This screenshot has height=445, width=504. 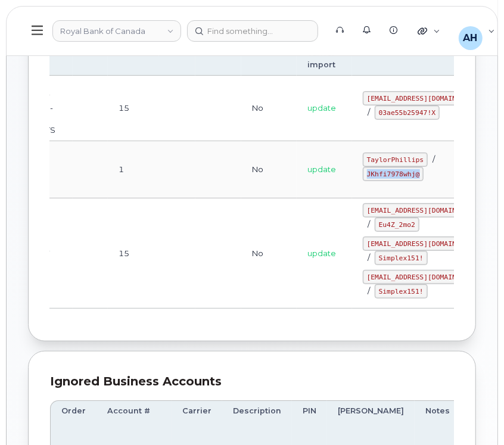 What do you see at coordinates (393, 174) in the screenshot?
I see `code: JKhfi7978whj@` at bounding box center [393, 174].